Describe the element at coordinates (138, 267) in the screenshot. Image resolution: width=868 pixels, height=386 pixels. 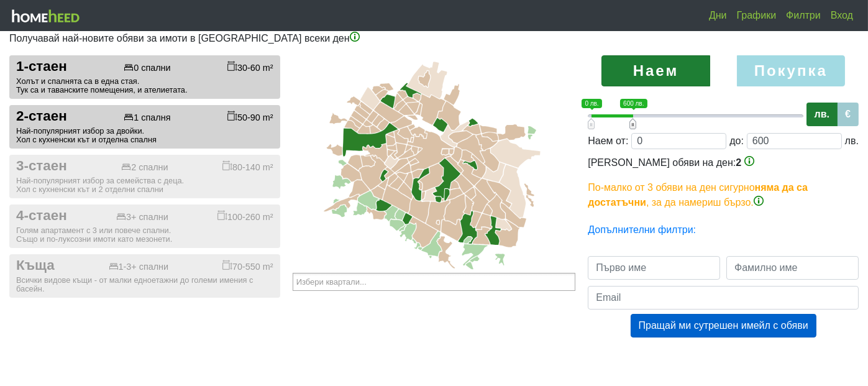
I see `div: 1-3+ спални` at that location.